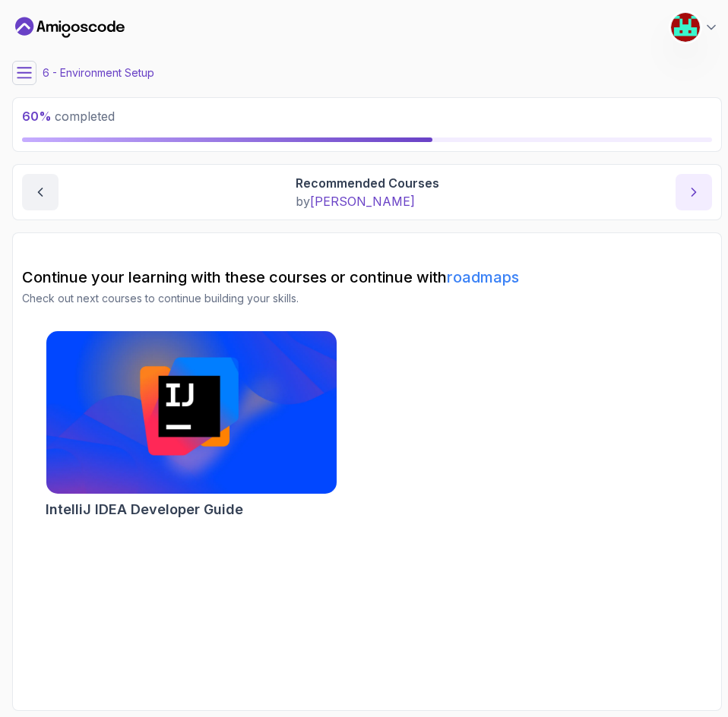 Image resolution: width=728 pixels, height=717 pixels. What do you see at coordinates (40, 192) in the screenshot?
I see `button: previous content` at bounding box center [40, 192].